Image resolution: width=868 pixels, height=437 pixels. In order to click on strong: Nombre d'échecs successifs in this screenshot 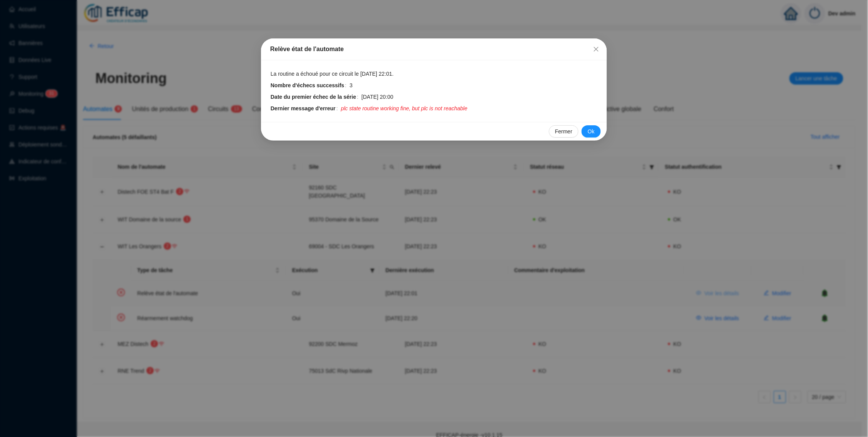, I will do `click(307, 85)`.